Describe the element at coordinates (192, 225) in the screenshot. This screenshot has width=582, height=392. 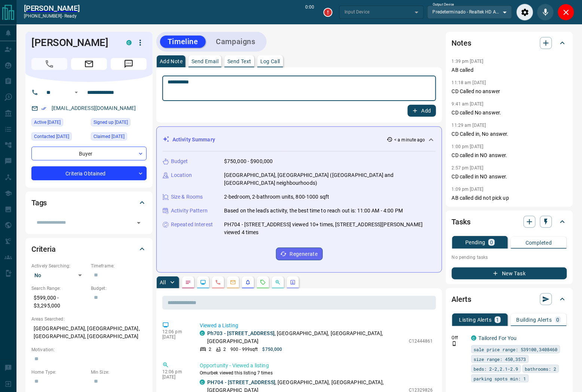
I see `p: Repeated Interest` at that location.